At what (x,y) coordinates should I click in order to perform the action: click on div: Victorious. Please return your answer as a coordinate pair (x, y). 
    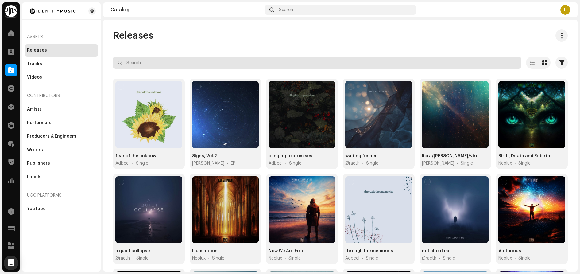
    Looking at the image, I should click on (510, 251).